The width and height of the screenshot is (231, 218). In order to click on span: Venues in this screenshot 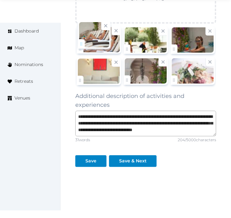, I will do `click(22, 98)`.